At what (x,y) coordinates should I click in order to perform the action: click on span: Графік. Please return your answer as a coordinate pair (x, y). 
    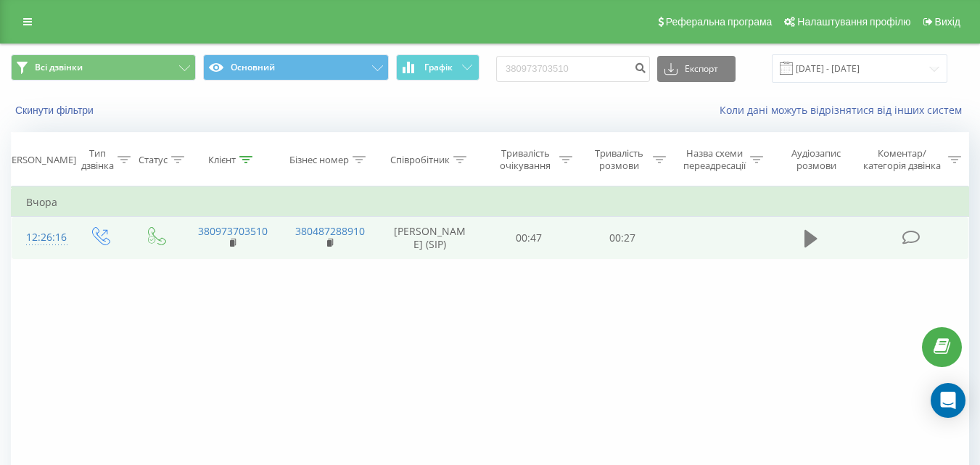
    Looking at the image, I should click on (438, 67).